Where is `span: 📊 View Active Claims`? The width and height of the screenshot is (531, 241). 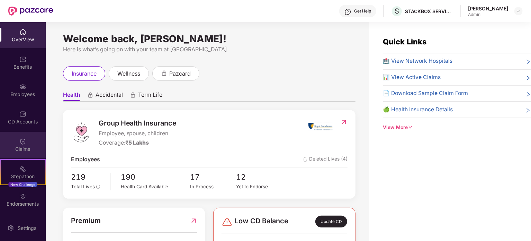 span: 📊 View Active Claims is located at coordinates (412, 77).